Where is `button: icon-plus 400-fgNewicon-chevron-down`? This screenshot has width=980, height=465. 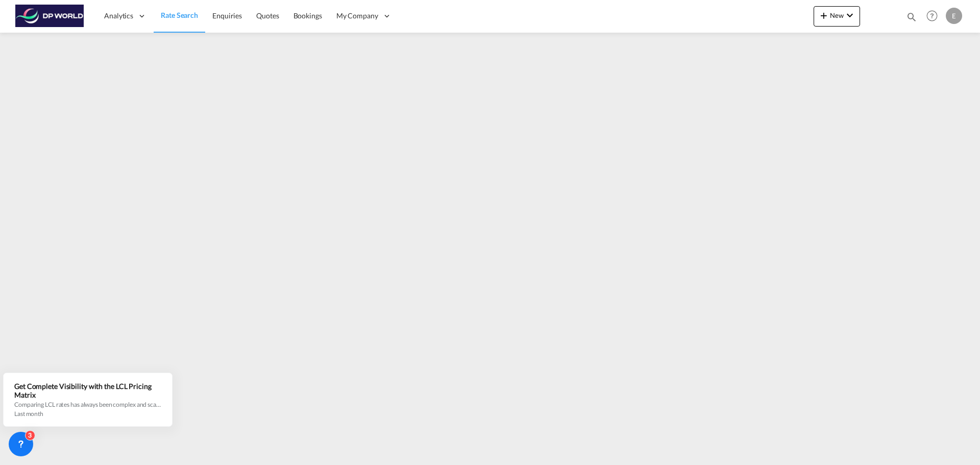 button: icon-plus 400-fgNewicon-chevron-down is located at coordinates (836, 17).